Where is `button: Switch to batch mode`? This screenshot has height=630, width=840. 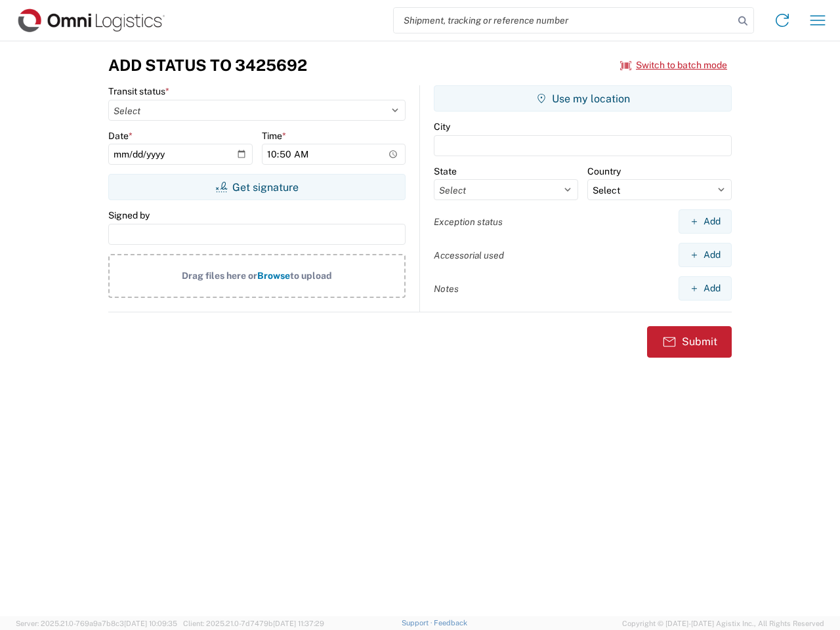 button: Switch to batch mode is located at coordinates (673, 65).